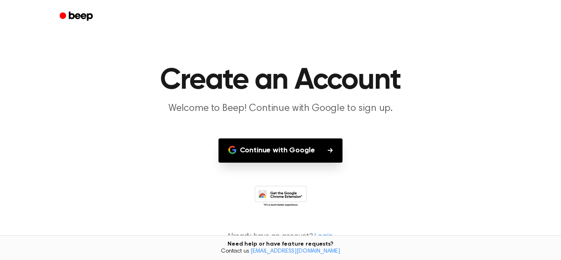  I want to click on p: Welcome to Beep! Continue with Google to sign up., so click(281, 109).